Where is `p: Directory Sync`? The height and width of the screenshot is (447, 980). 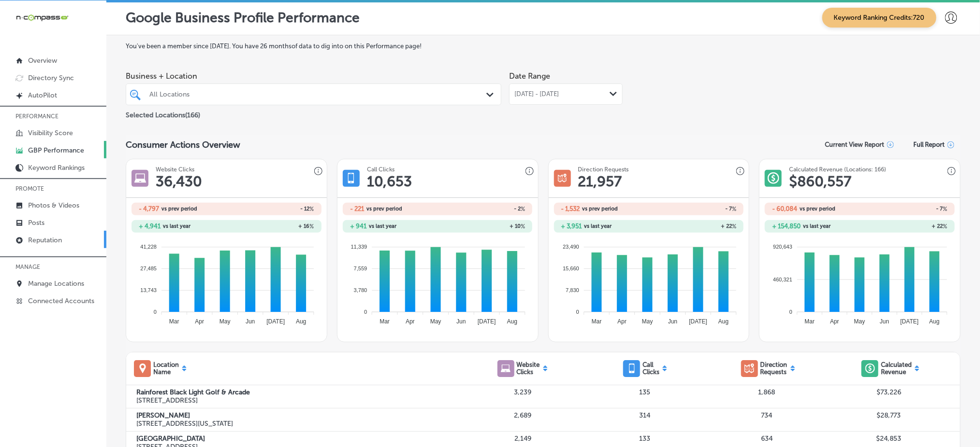
p: Directory Sync is located at coordinates (51, 78).